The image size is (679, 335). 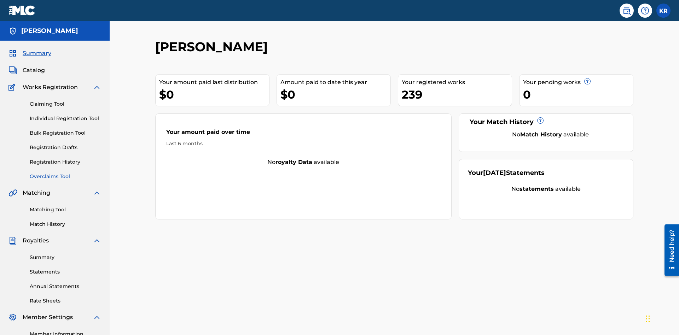 What do you see at coordinates (578, 94) in the screenshot?
I see `div: 0` at bounding box center [578, 94].